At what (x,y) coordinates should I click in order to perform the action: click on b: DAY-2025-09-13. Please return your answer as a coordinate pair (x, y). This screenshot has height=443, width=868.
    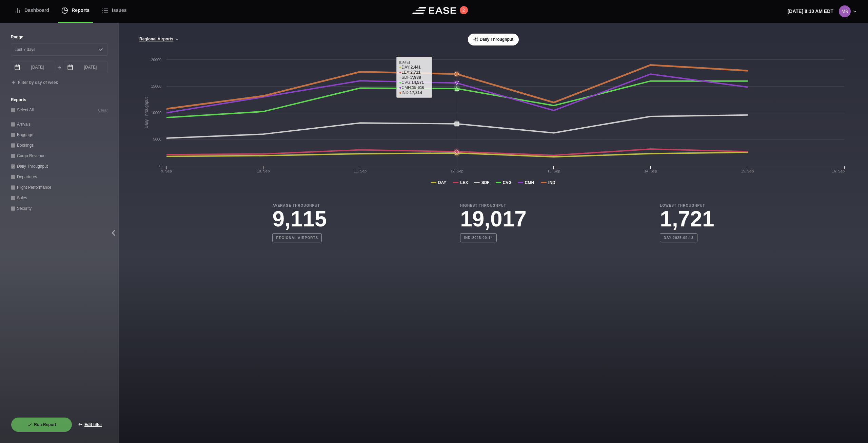
    Looking at the image, I should click on (678, 237).